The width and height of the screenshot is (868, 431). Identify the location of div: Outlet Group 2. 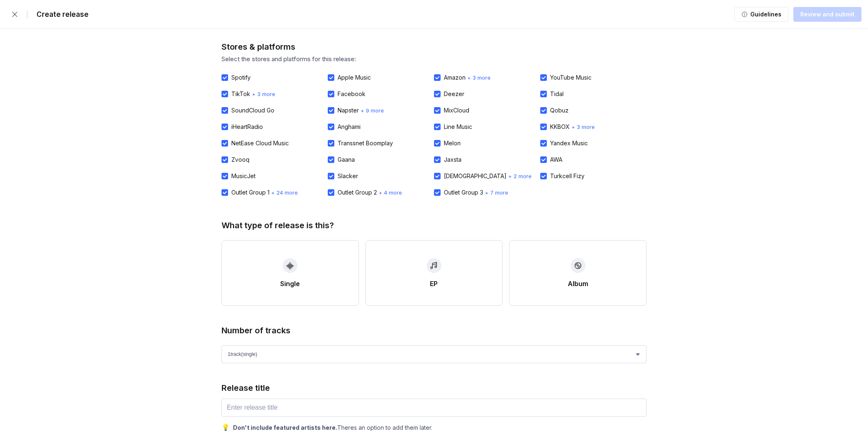
(358, 193).